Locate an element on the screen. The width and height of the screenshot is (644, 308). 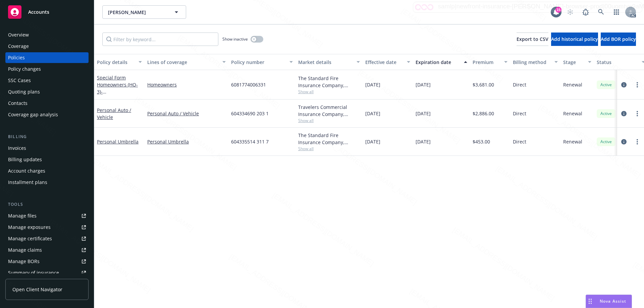
a: Homeowners is located at coordinates (186, 85).